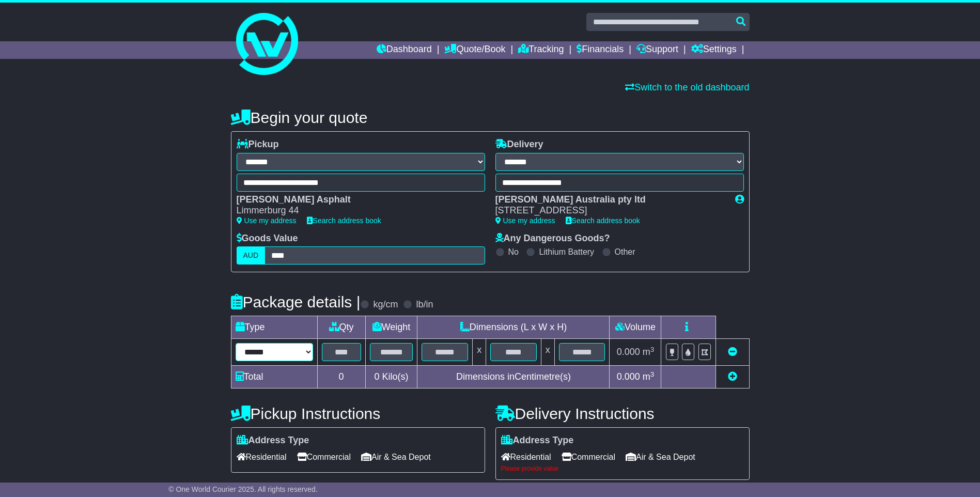  Describe the element at coordinates (355, 211) in the screenshot. I see `div: Limmerburg 44` at that location.